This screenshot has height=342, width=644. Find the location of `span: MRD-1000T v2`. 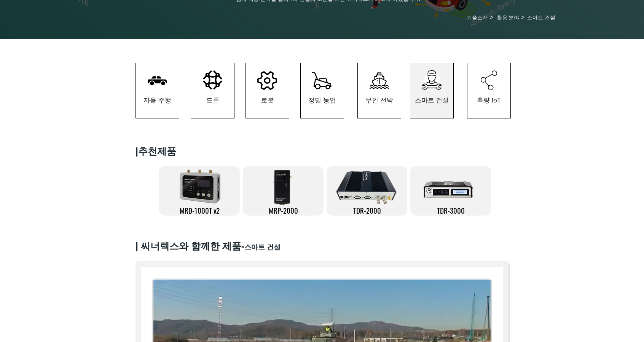

span: MRD-1000T v2 is located at coordinates (199, 210).